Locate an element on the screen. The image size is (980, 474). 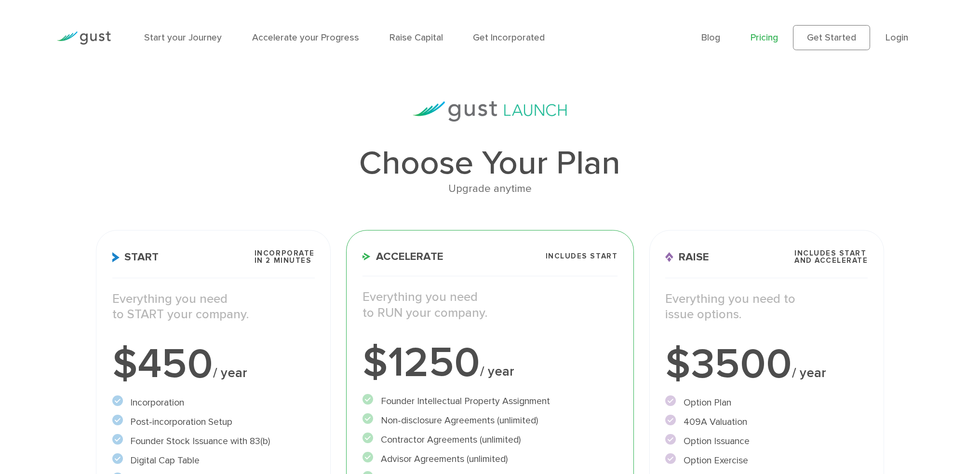
li: Post-incorporation Setup is located at coordinates (214, 421).